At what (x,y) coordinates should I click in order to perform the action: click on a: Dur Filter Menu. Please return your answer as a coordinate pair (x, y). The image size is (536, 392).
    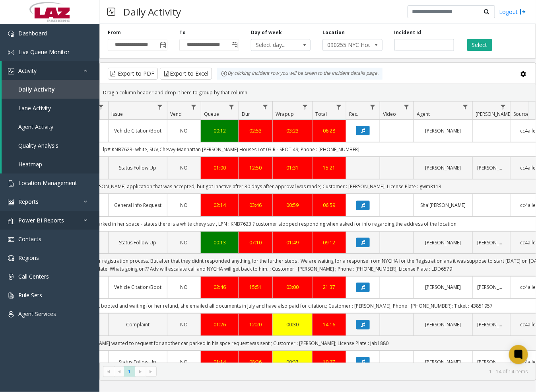
    Looking at the image, I should click on (265, 107).